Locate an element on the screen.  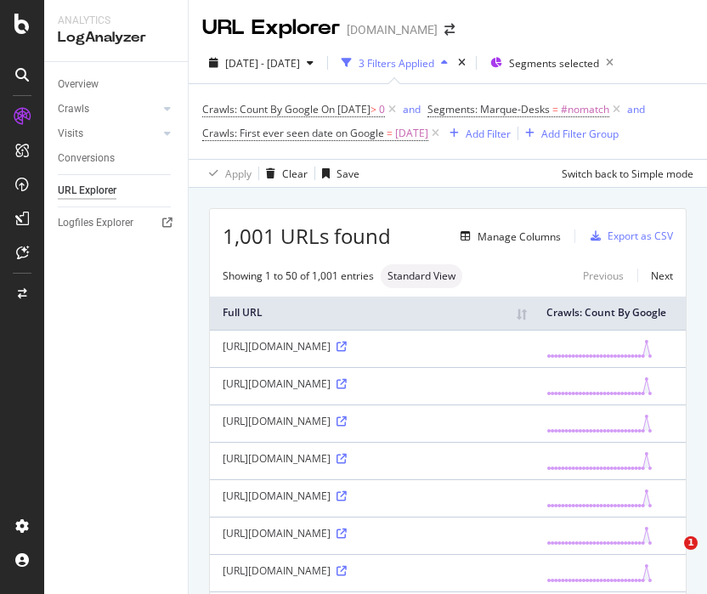
div: Switch back to Simple mode is located at coordinates (627, 173).